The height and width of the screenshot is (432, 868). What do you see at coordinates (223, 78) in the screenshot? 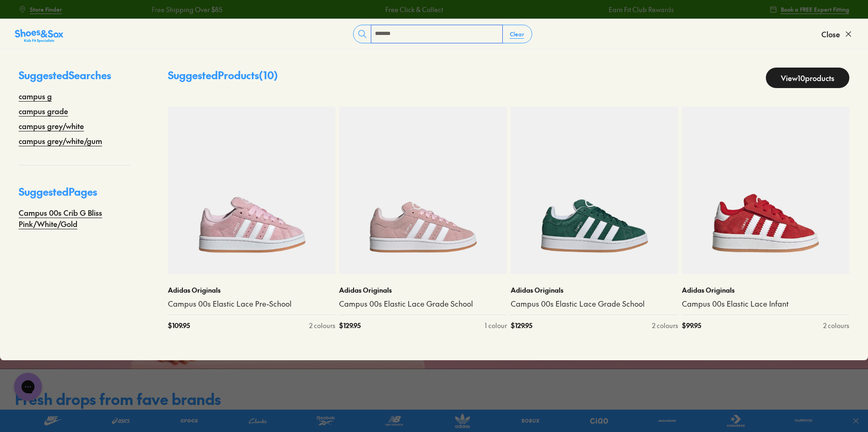
I see `p: Suggested Products` at bounding box center [223, 78].